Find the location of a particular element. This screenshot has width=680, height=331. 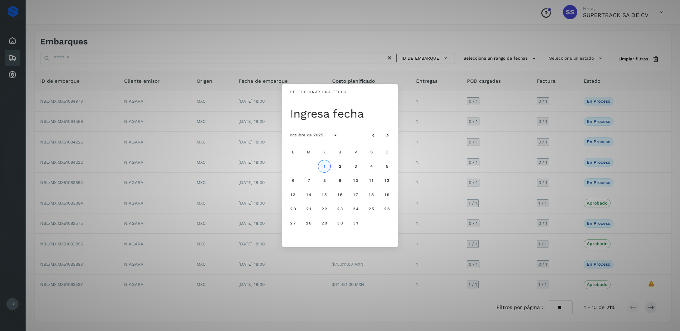

span: 31 is located at coordinates (355, 223).